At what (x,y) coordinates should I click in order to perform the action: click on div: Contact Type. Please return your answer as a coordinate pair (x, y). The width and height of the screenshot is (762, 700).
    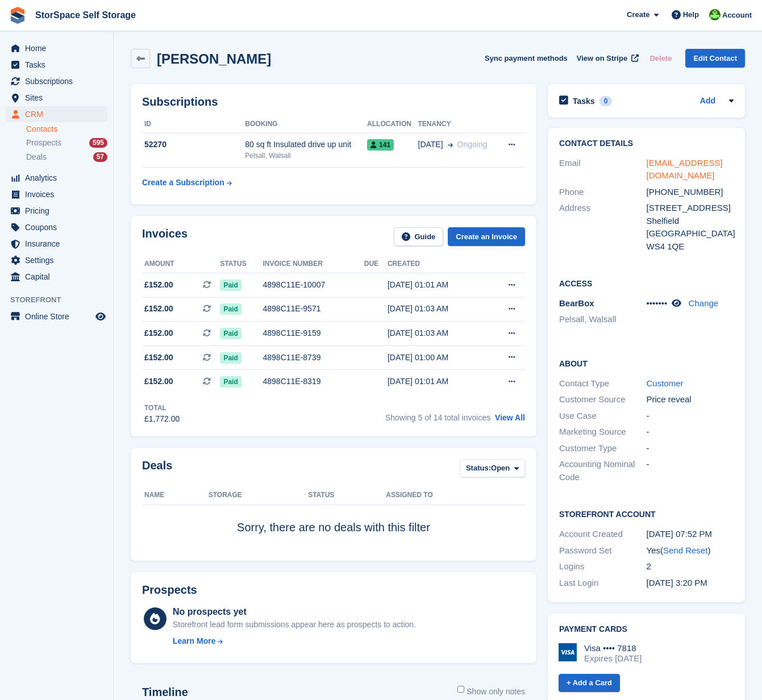
    Looking at the image, I should click on (603, 384).